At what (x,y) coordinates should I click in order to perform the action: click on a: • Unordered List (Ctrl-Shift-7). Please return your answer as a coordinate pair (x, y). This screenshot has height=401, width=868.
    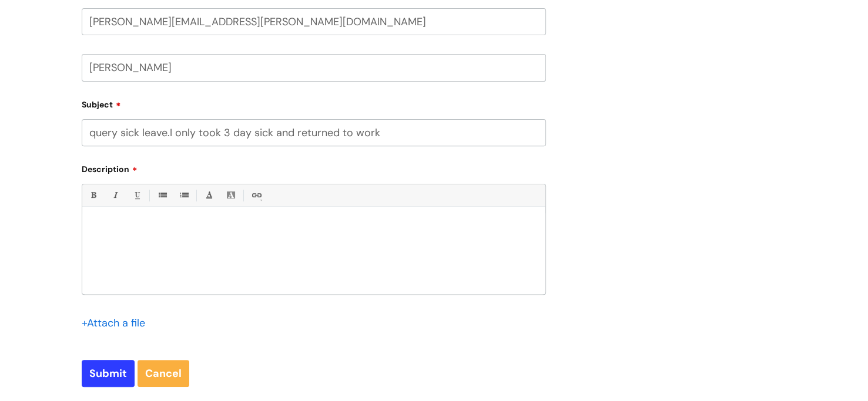
    Looking at the image, I should click on (162, 195).